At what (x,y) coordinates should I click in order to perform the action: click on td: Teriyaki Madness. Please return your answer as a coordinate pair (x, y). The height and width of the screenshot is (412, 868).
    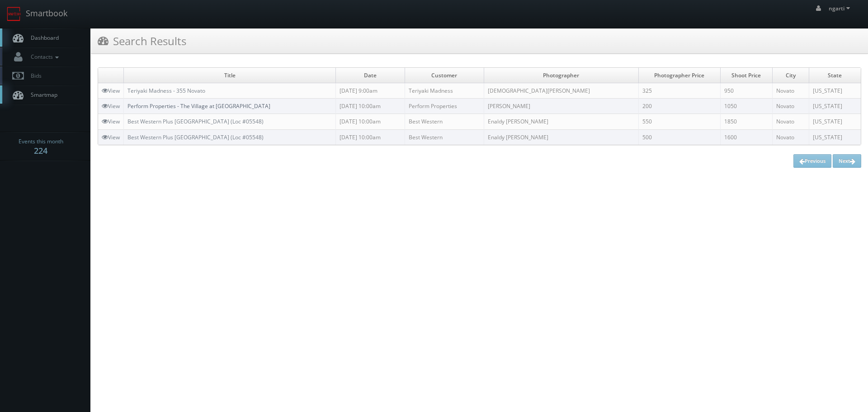
    Looking at the image, I should click on (444, 91).